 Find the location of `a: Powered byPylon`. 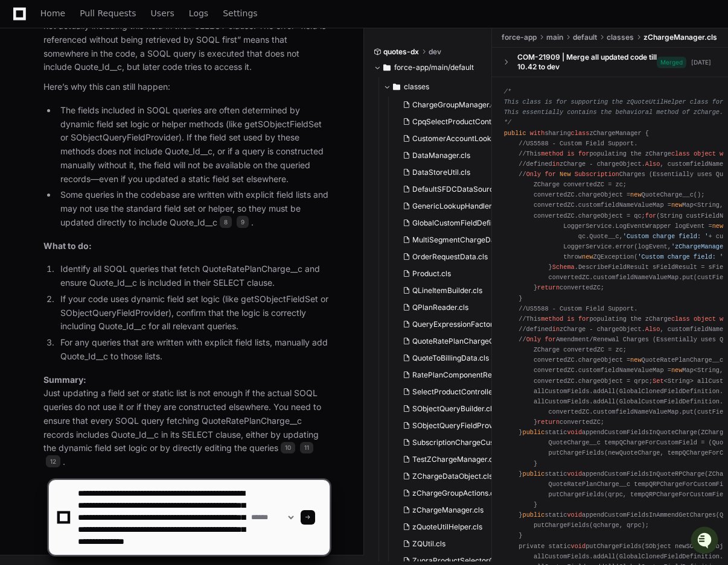

a: Powered byPylon is located at coordinates (115, 131).